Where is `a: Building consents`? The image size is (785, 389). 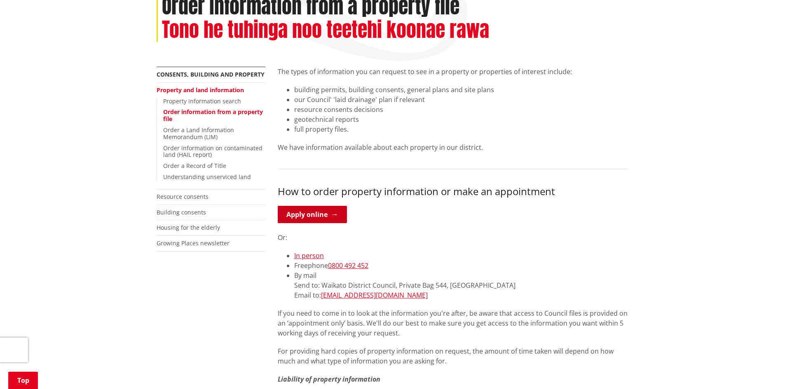
a: Building consents is located at coordinates (181, 212).